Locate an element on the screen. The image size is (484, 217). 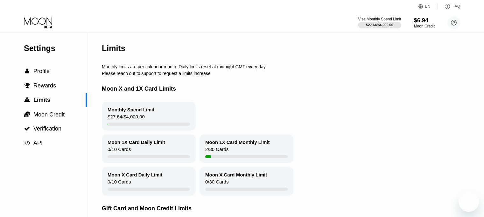
div: $6.94 is located at coordinates (425, 20).